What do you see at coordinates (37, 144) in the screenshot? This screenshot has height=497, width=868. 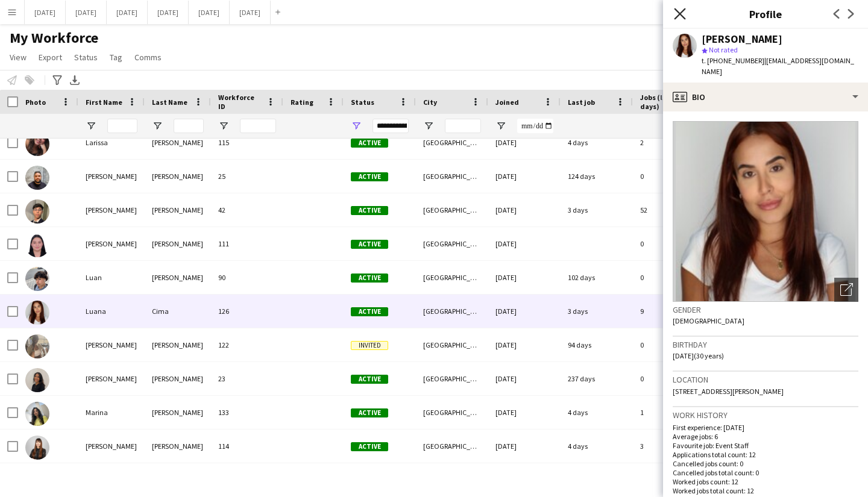 I see `img: Larissa Reis` at bounding box center [37, 144].